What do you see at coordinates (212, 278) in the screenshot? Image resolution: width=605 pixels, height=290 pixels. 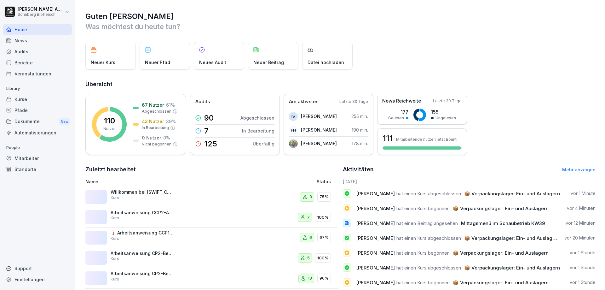 I see `a: Arbeitsanweisung CP2-BegasenKurs1396%` at bounding box center [212, 278].